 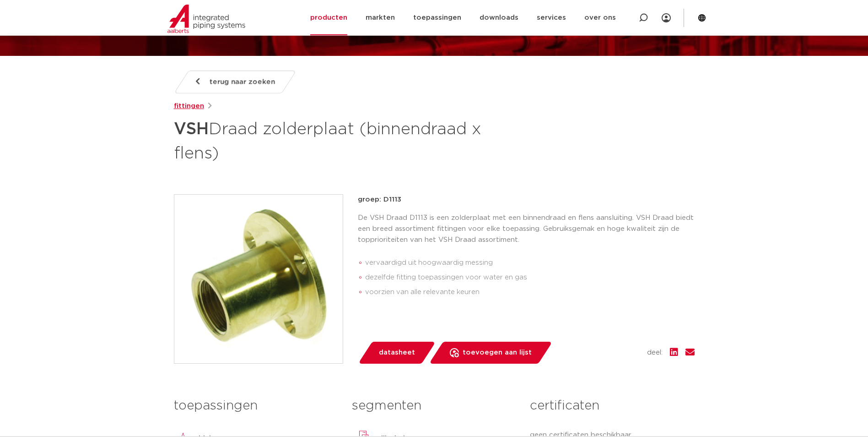 I want to click on span: deel:, so click(x=654, y=353).